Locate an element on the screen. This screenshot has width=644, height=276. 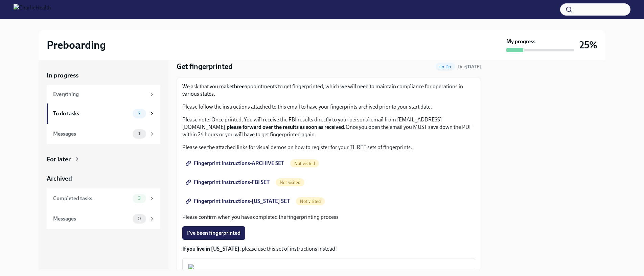
strong: please forward over the results as soon as received. is located at coordinates (286, 127).